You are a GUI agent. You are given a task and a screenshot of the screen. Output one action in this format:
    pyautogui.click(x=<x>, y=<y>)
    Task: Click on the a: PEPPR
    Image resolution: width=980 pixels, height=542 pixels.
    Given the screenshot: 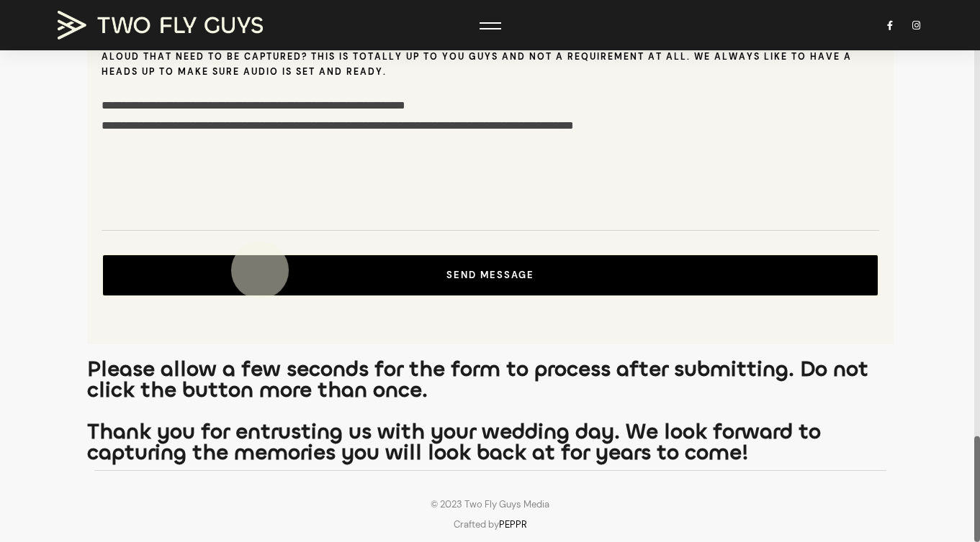 What is the action you would take?
    pyautogui.click(x=512, y=525)
    